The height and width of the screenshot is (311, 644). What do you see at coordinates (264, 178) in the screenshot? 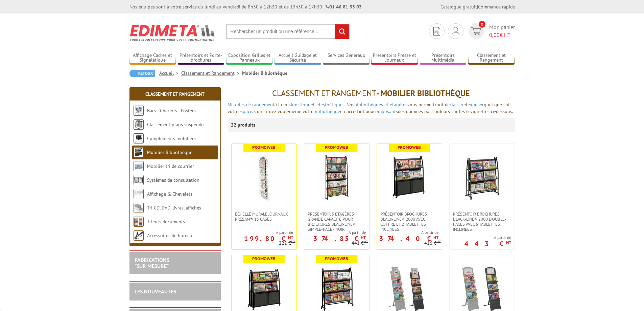
I see `img: Echelle murale journaux Presam® 15 cases` at bounding box center [264, 178].